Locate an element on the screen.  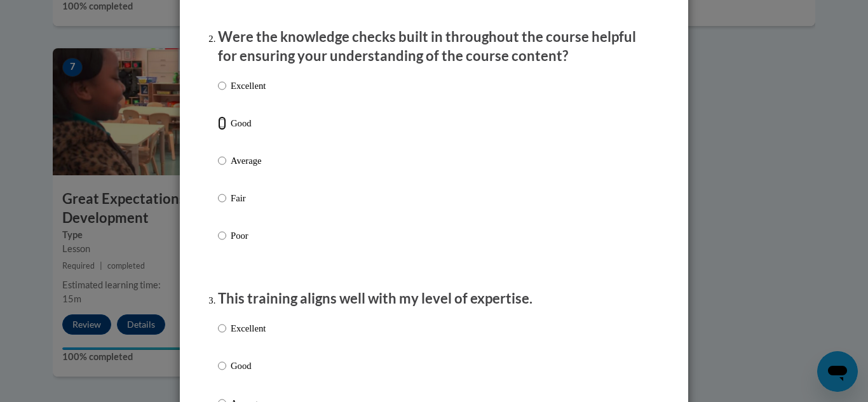
input: Fair is located at coordinates (222, 199).